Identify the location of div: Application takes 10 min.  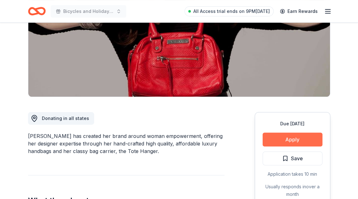
(292, 174).